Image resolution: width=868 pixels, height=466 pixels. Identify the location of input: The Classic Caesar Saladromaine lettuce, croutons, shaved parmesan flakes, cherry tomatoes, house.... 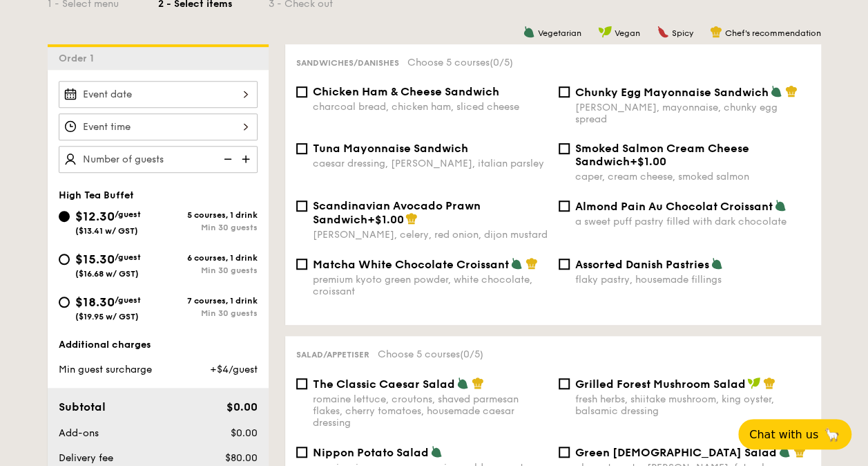
(302, 384).